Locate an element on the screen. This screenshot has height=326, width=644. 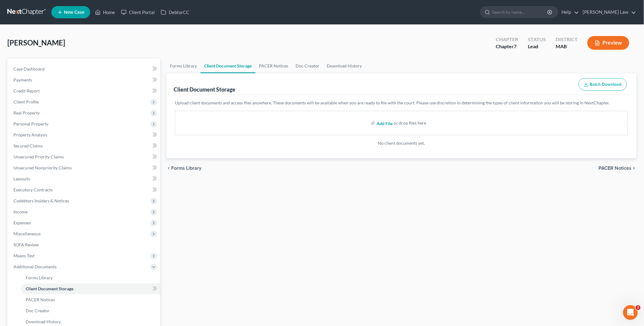
span: Means Test is located at coordinates (24, 255).